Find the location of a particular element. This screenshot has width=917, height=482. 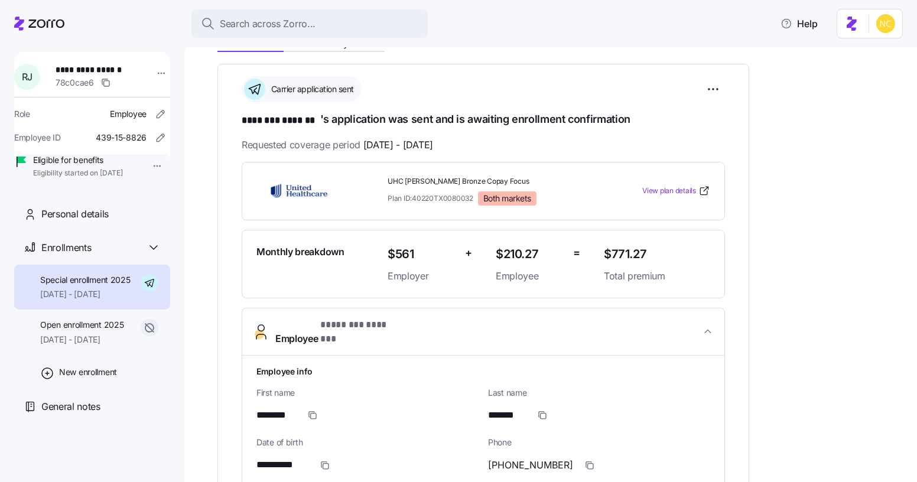

span: Help is located at coordinates (799, 24).